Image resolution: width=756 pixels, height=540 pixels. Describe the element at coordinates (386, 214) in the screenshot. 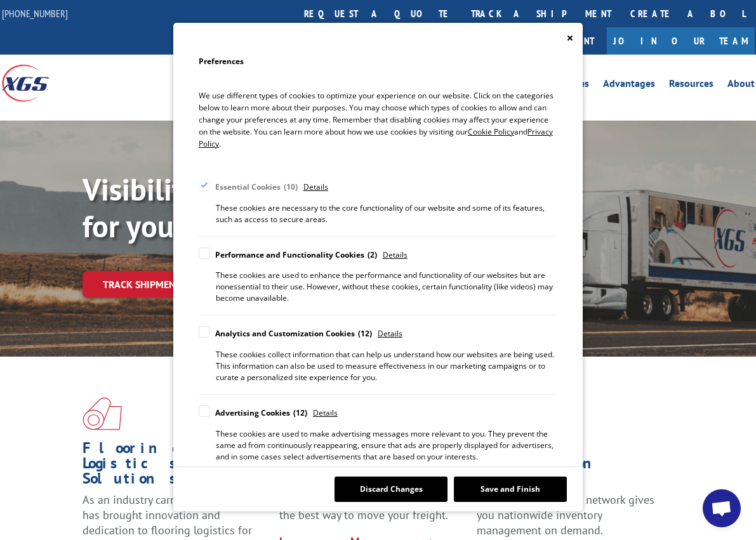

I see `div: These cookies are necessary to the core functionality of our website and some of its features, su...` at that location.